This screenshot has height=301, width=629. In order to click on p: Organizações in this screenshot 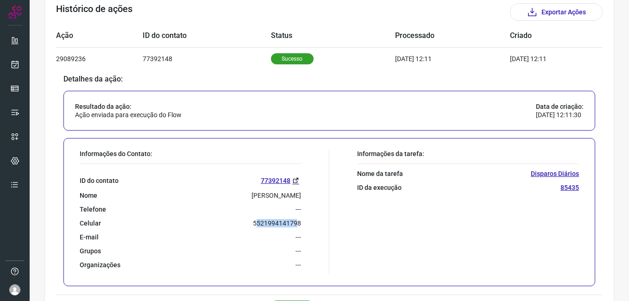, I will do `click(100, 265)`.